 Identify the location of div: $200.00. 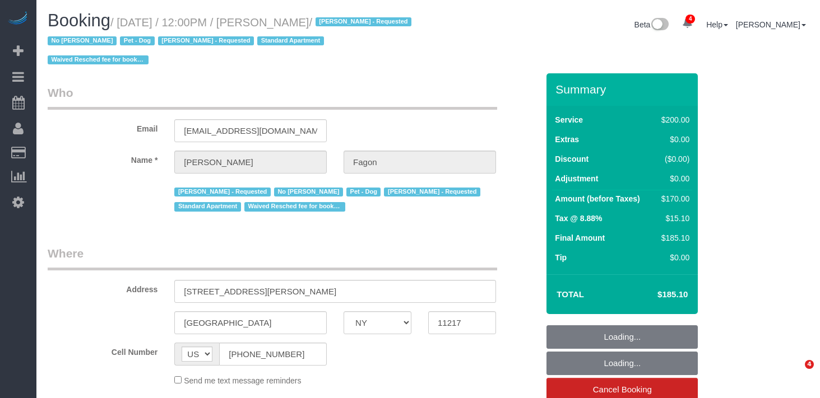
(673, 120).